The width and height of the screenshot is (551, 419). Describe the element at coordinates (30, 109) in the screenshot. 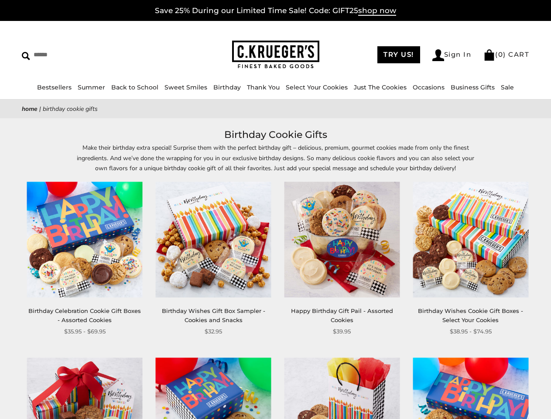

I see `a: Home` at that location.